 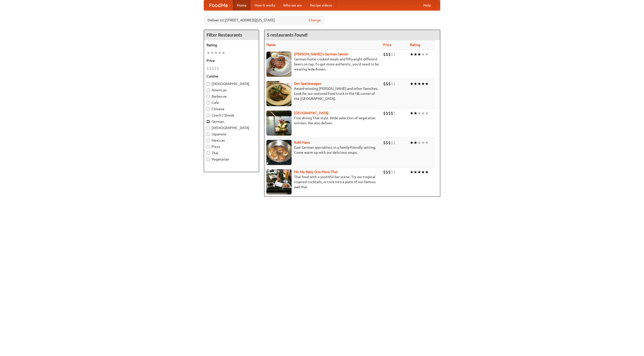 What do you see at coordinates (208, 140) in the screenshot?
I see `input: Mexican` at bounding box center [208, 140].